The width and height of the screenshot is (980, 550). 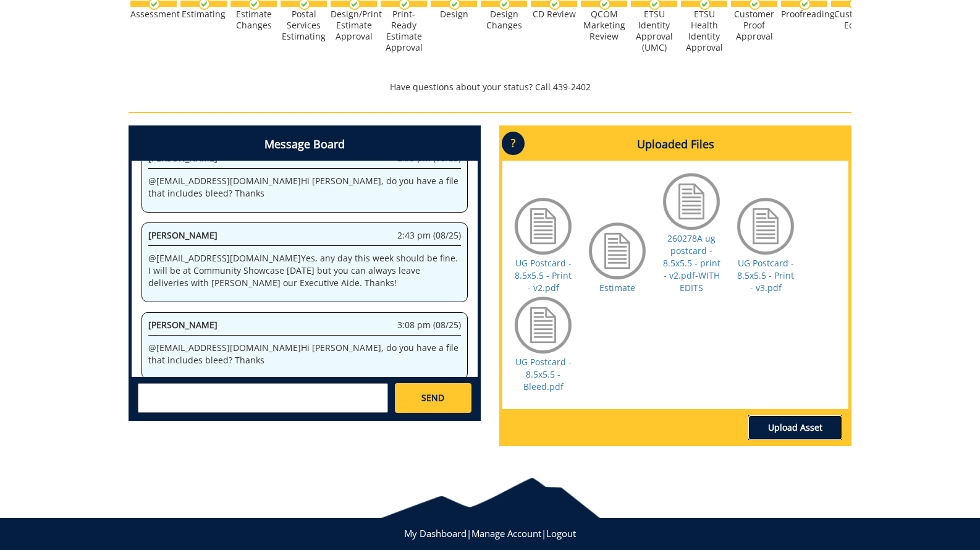 I want to click on div: Design Changes, so click(x=504, y=20).